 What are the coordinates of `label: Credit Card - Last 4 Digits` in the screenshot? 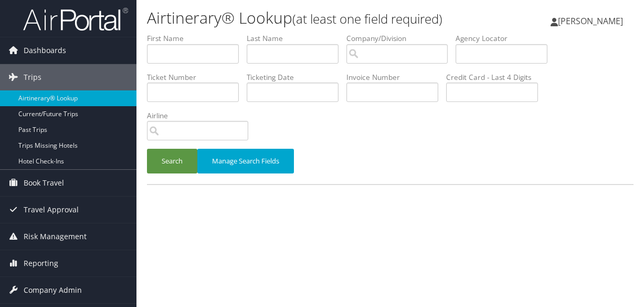 It's located at (496, 78).